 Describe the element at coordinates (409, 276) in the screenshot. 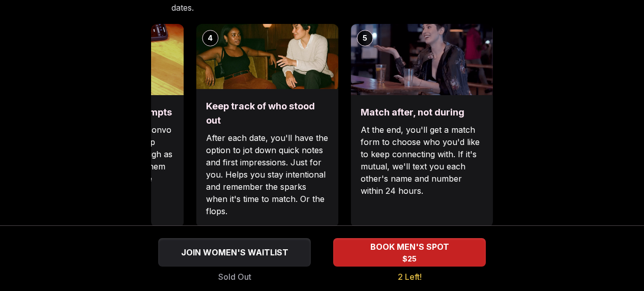

I see `span: 2 Left!` at that location.